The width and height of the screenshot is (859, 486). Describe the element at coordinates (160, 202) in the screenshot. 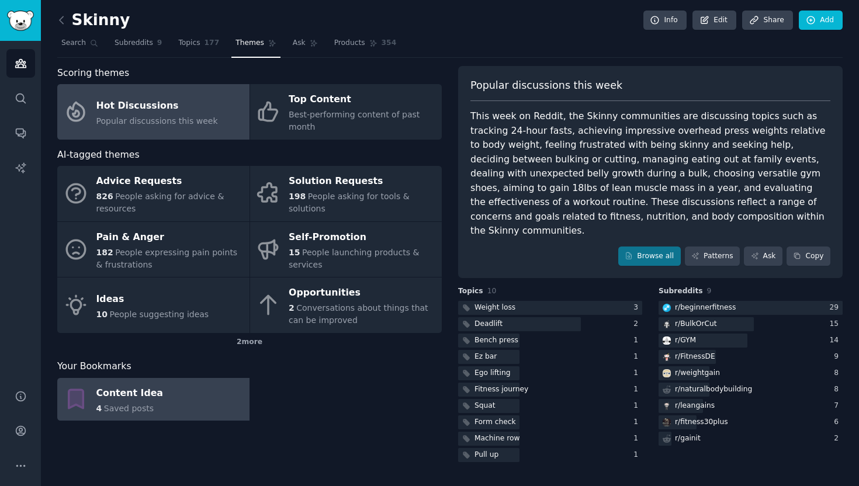

I see `span: People asking for advice & resources` at that location.